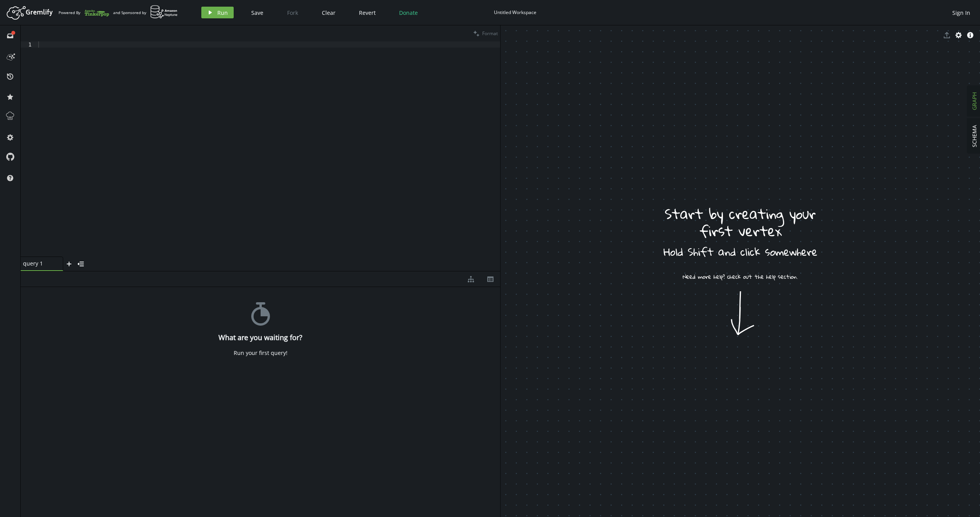 This screenshot has height=517, width=980. I want to click on button: Save, so click(257, 13).